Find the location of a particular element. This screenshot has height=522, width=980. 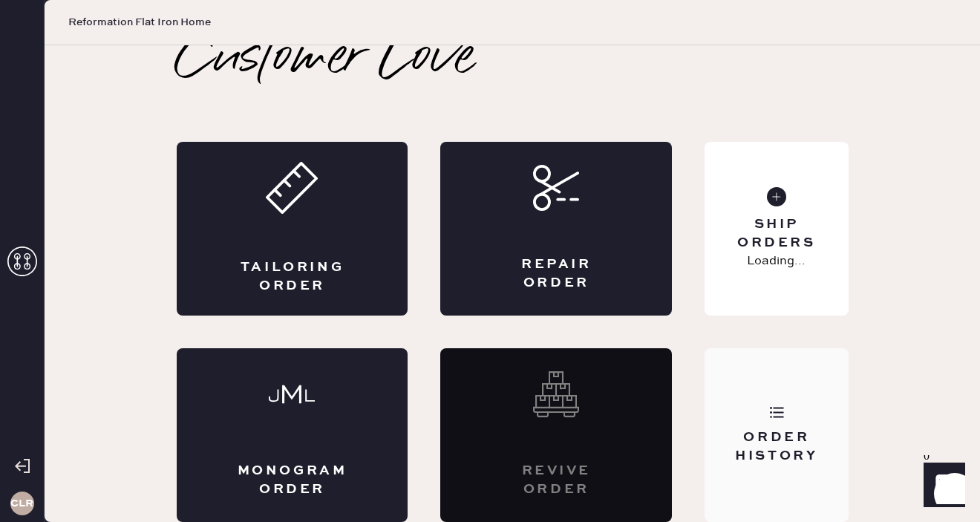

div: Interested? Contact us at care@hemster.co is located at coordinates (556, 435).